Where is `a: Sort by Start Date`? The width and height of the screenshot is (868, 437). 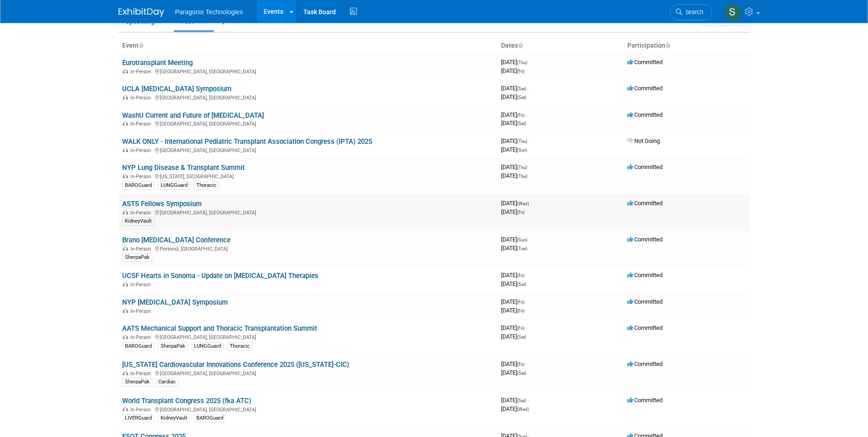
a: Sort by Start Date is located at coordinates (520, 46).